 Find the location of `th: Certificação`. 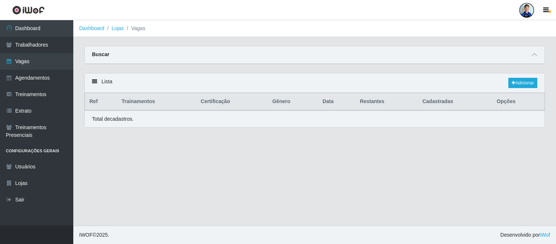

th: Certificação is located at coordinates (232, 102).